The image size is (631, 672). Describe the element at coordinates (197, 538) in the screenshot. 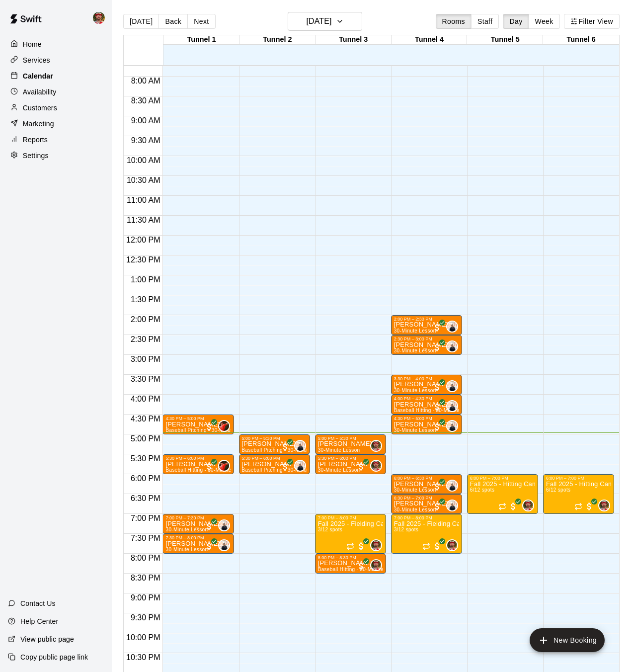

I see `div: 7:30 PM – 8:00 PM` at that location.